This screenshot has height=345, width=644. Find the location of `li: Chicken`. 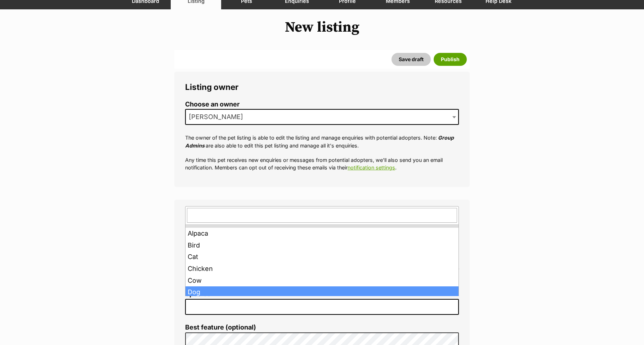

li: Chicken is located at coordinates (322, 269).